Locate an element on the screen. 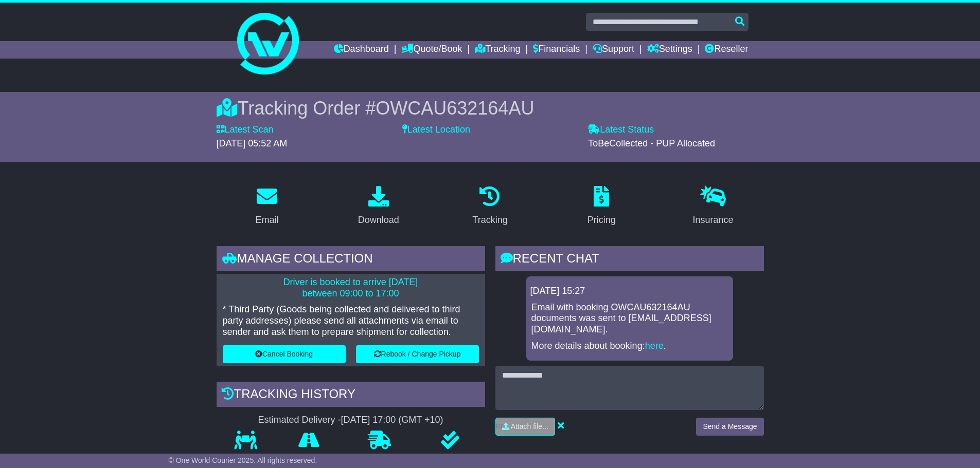 Image resolution: width=980 pixels, height=468 pixels. a: Financials is located at coordinates (556, 50).